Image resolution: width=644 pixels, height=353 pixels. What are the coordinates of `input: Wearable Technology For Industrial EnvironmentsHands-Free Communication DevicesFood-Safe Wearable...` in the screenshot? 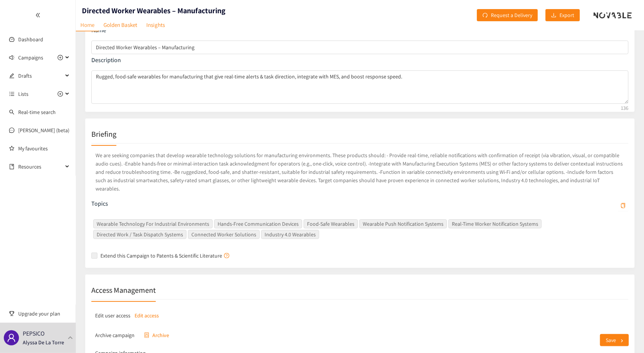 It's located at (321, 234).